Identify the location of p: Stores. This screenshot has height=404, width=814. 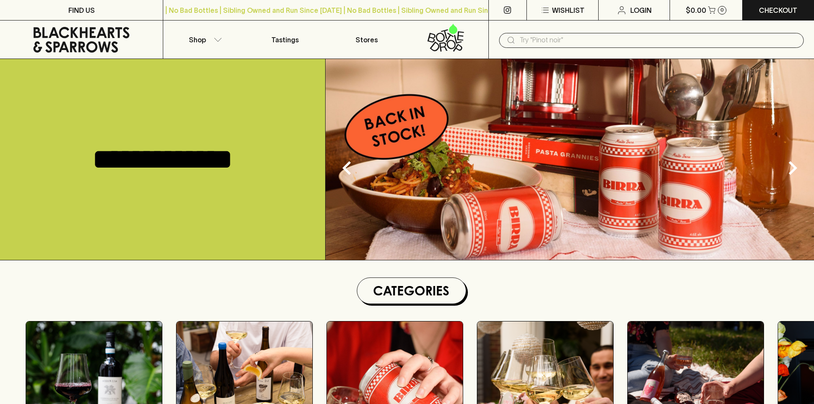
(367, 40).